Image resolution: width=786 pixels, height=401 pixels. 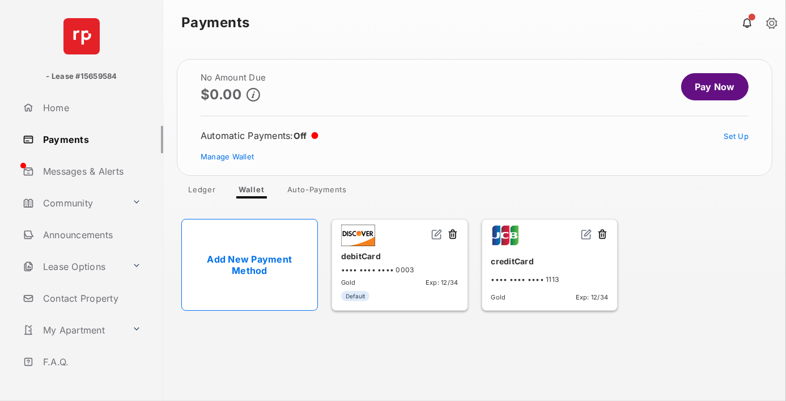 What do you see at coordinates (227, 156) in the screenshot?
I see `a: Manage Wallet` at bounding box center [227, 156].